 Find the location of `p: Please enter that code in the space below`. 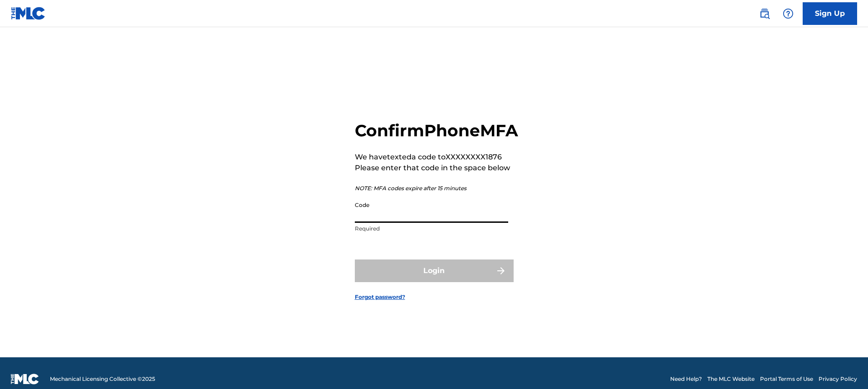

p: Please enter that code in the space below is located at coordinates (437, 168).